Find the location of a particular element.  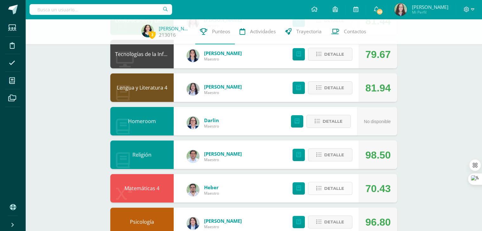

img: 00229b7027b55c487e096d516d4a36c4.png is located at coordinates (193, 190).